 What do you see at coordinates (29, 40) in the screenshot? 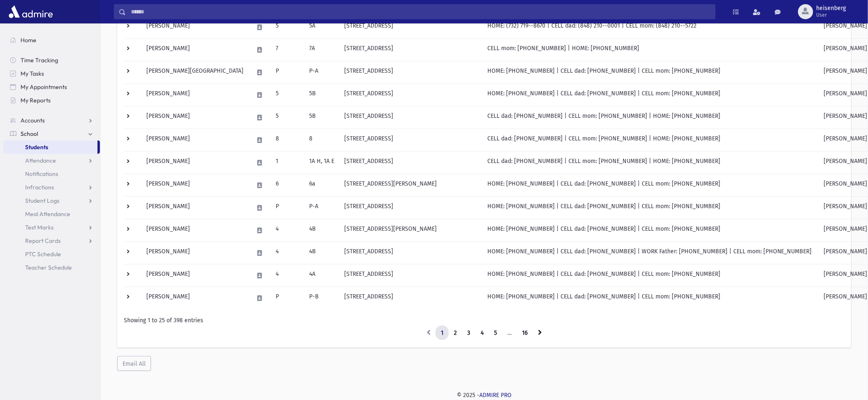
I see `span: Home` at bounding box center [29, 40].